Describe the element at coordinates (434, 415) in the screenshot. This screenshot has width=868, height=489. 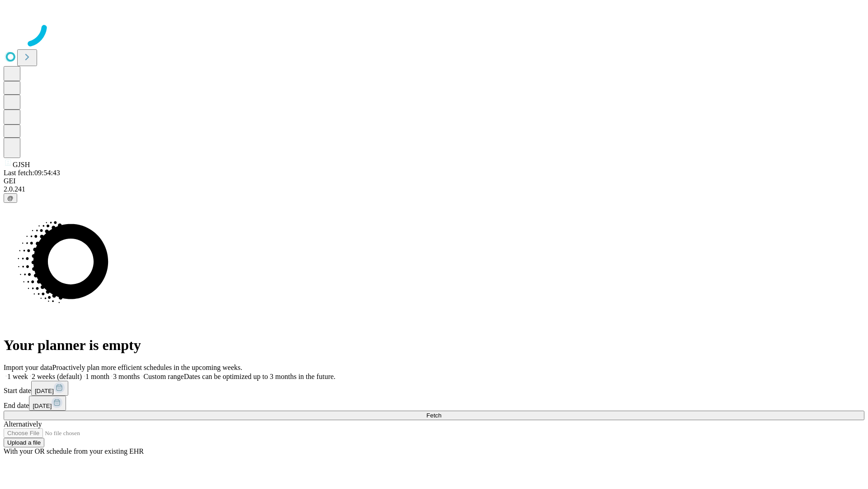
I see `button: Fetch` at that location.